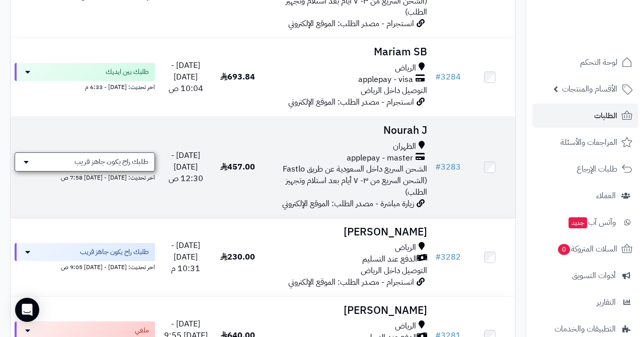 The height and width of the screenshot is (337, 644). What do you see at coordinates (585, 62) in the screenshot?
I see `a: لوحة التحكم` at bounding box center [585, 62].